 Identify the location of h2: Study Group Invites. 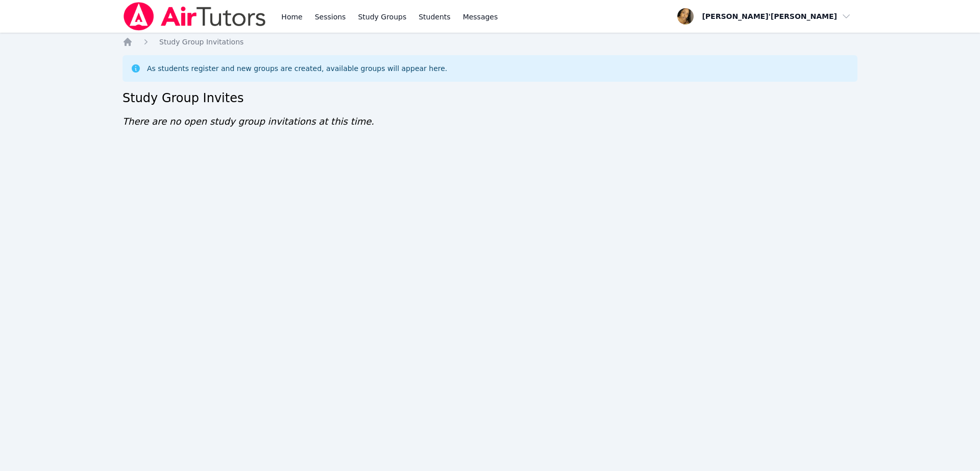
(490, 98).